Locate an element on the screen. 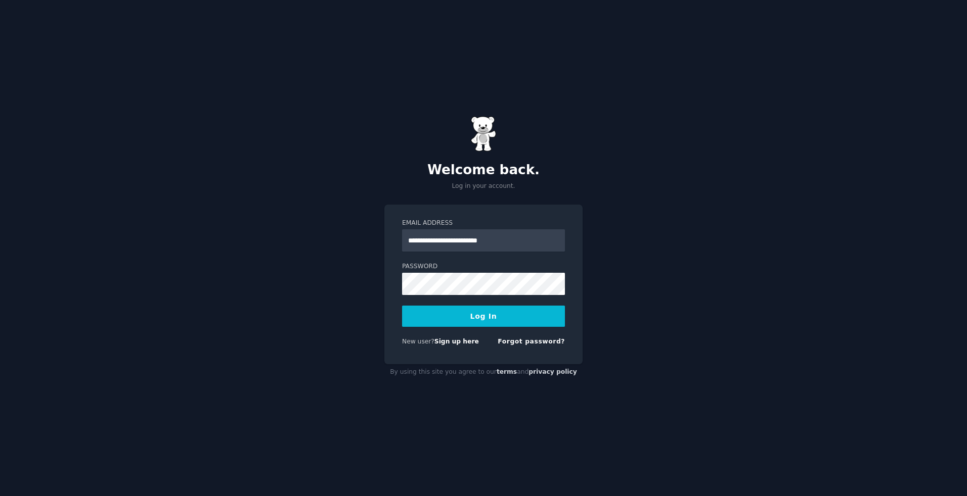 Image resolution: width=967 pixels, height=496 pixels. button: Log In is located at coordinates (483, 316).